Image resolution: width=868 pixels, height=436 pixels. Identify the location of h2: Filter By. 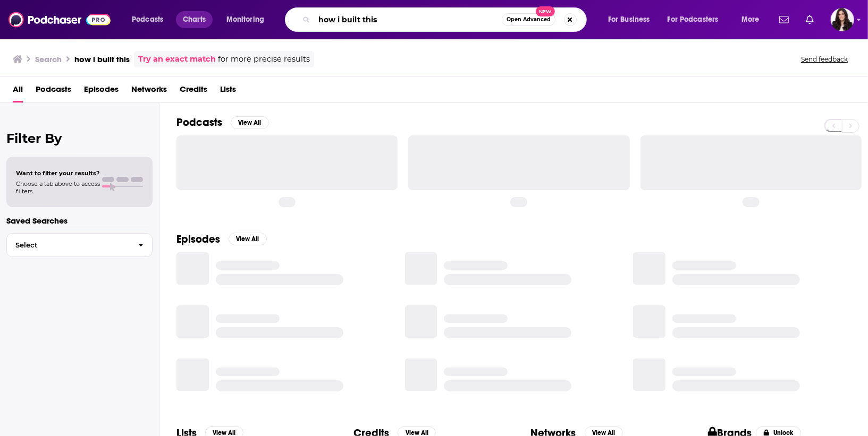
(79, 138).